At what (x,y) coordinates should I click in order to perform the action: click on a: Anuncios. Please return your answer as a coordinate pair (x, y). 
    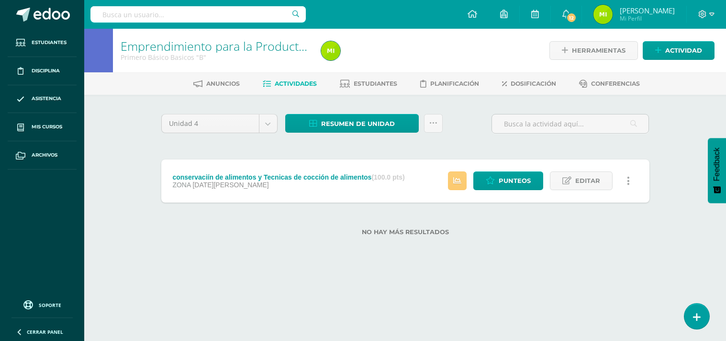
    Looking at the image, I should click on (216, 84).